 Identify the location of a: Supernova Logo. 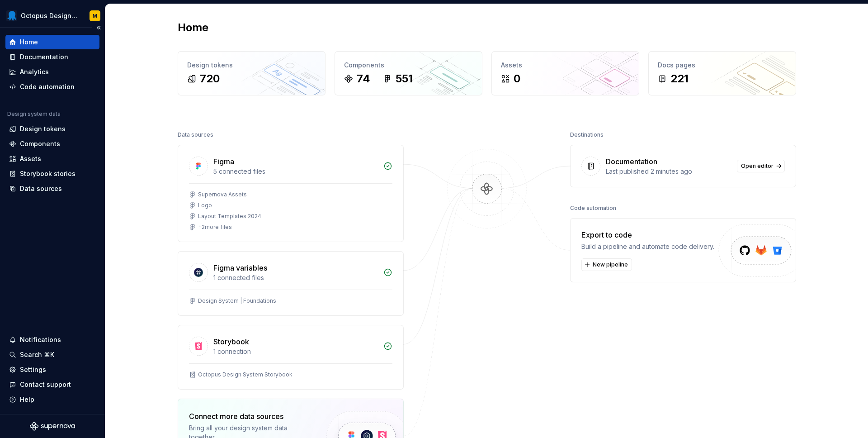
(52, 426).